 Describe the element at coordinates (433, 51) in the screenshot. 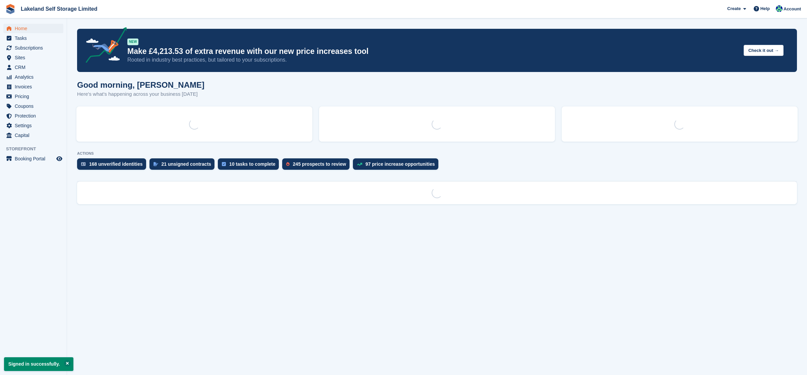

I see `p: Make £4,213.53 of extra revenue with our new price increases tool` at that location.